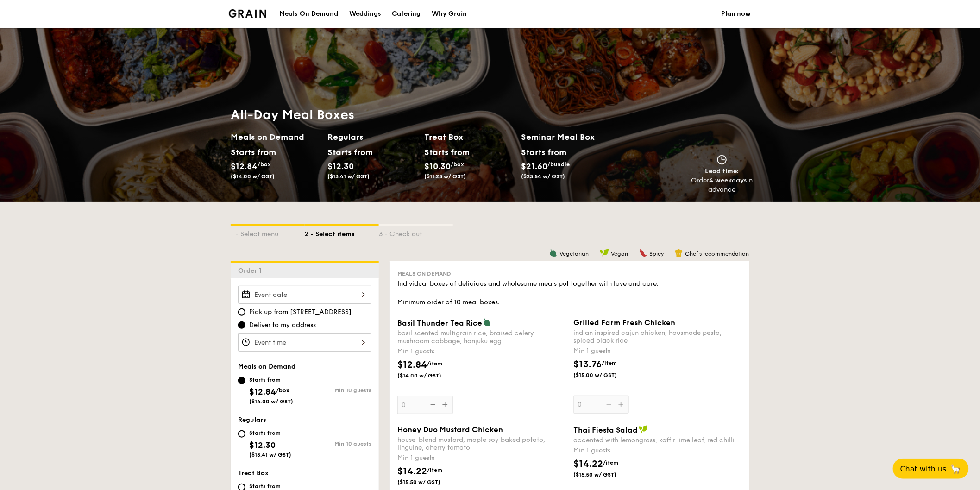 Image resolution: width=980 pixels, height=490 pixels. Describe the element at coordinates (242, 434) in the screenshot. I see `input: Starts from$12.30($13.41 w/ GST)Min 10 guests` at that location.